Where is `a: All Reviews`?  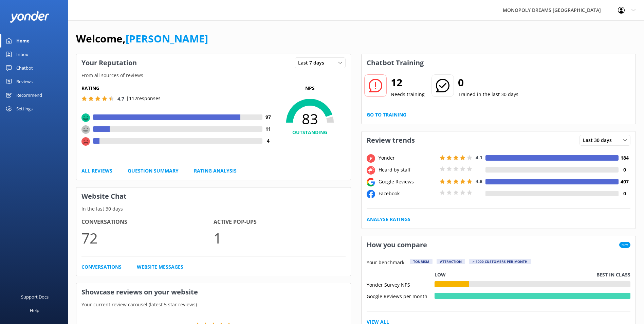 a: All Reviews is located at coordinates (96, 171).